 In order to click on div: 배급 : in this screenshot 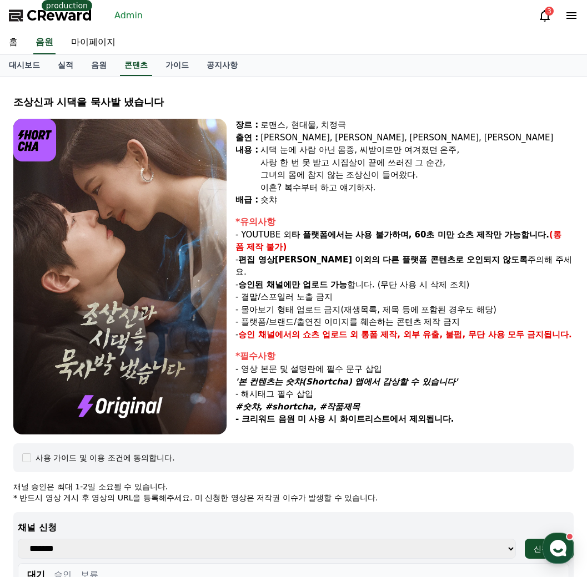, I will do `click(246, 200)`.